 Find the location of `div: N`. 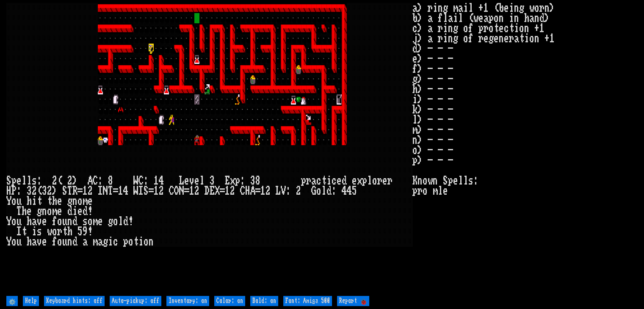

div: N is located at coordinates (182, 191).